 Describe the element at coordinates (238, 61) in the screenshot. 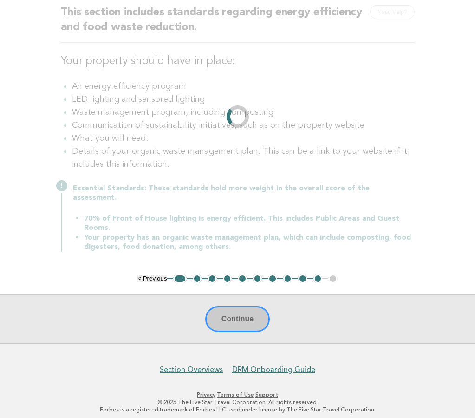

I see `h3: Your property should have in place:` at that location.